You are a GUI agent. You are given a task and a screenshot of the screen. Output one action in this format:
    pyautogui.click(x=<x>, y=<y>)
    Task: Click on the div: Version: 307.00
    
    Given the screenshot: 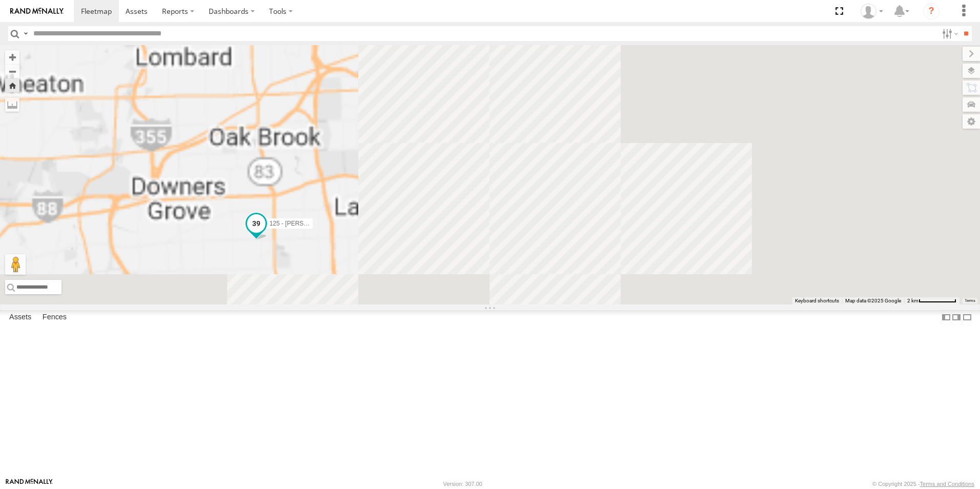 What is the action you would take?
    pyautogui.click(x=463, y=484)
    